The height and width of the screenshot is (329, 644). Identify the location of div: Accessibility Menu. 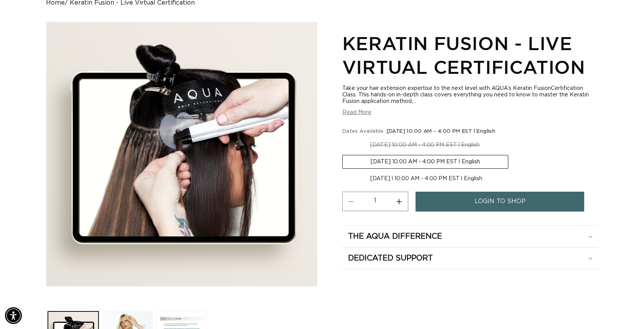
(13, 316).